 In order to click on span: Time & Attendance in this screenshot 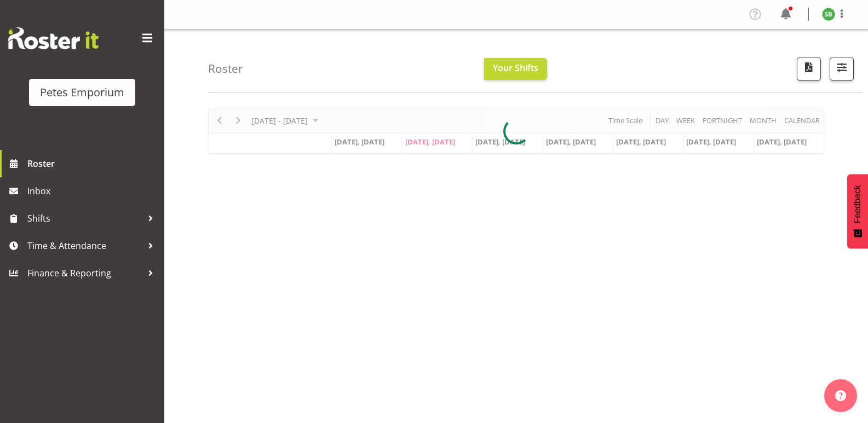, I will do `click(85, 245)`.